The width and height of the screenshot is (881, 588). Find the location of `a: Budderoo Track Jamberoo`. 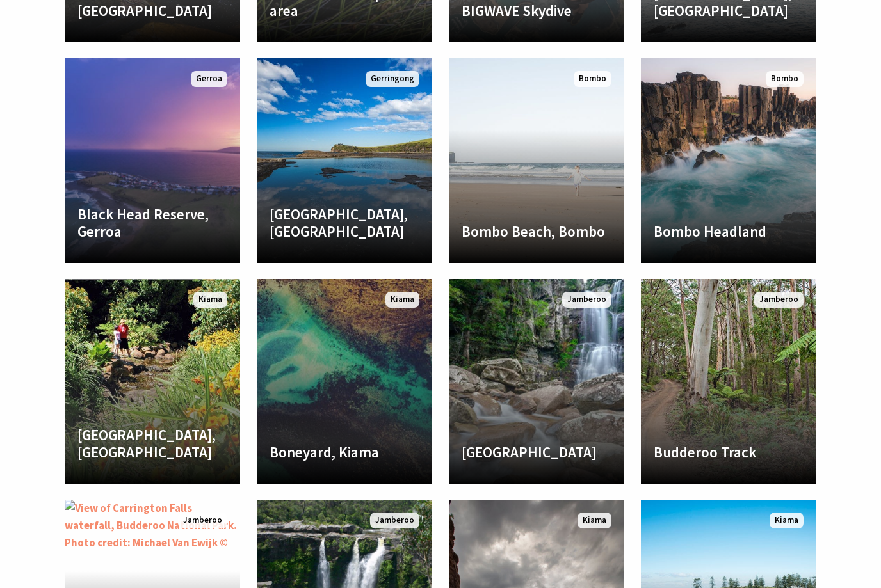

a: Budderoo Track Jamberoo is located at coordinates (729, 381).